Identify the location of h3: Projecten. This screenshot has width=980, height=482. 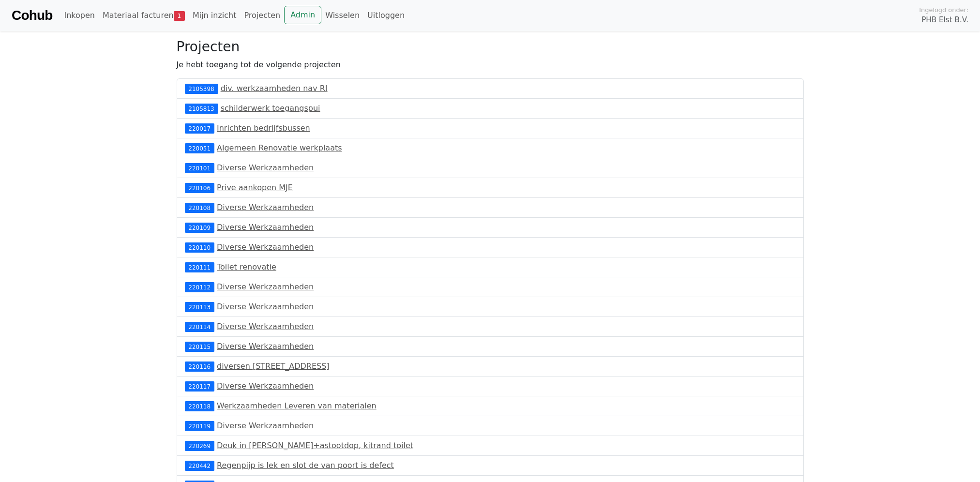
(490, 47).